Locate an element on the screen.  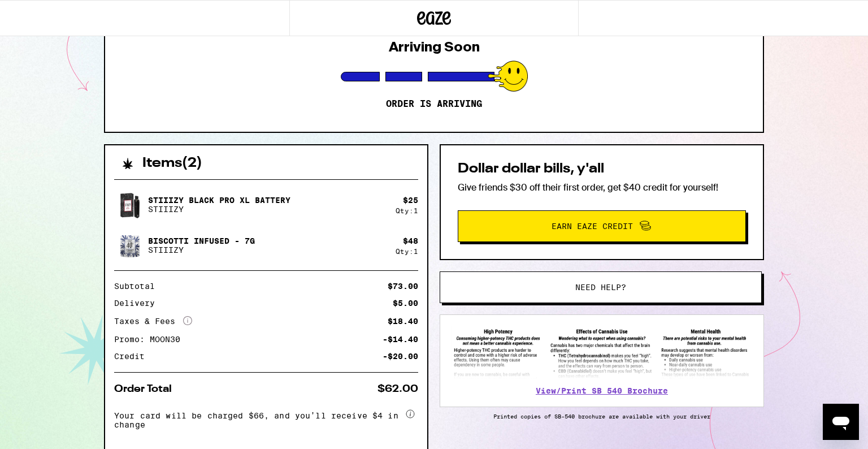
span: Earn Eaze Credit is located at coordinates (593, 226).